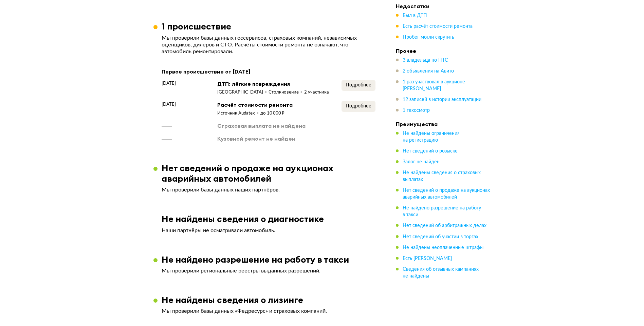 Image resolution: width=644 pixels, height=326 pixels. What do you see at coordinates (440, 273) in the screenshot?
I see `span: Сведения об отзывных кампаниях не найдены` at bounding box center [440, 273].